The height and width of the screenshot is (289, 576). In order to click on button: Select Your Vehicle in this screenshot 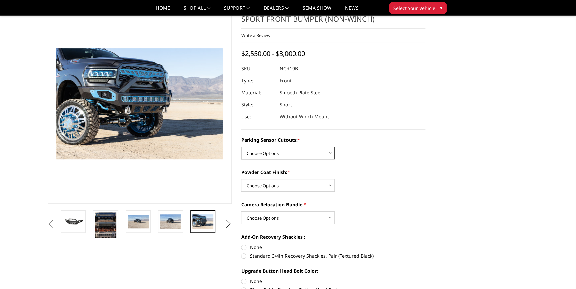, I will do `click(418, 8)`.